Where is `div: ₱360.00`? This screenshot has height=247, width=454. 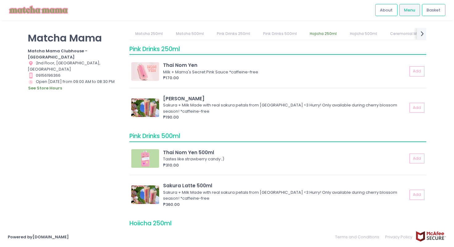 div: ₱360.00 is located at coordinates (285, 204).